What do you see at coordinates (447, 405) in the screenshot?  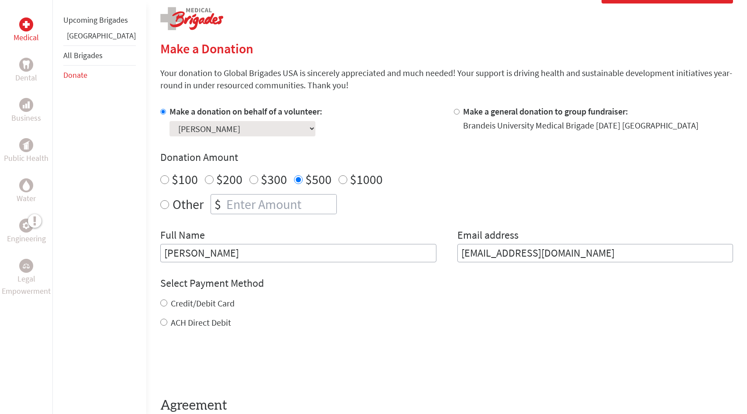 I see `h4: Agreement` at bounding box center [447, 405].